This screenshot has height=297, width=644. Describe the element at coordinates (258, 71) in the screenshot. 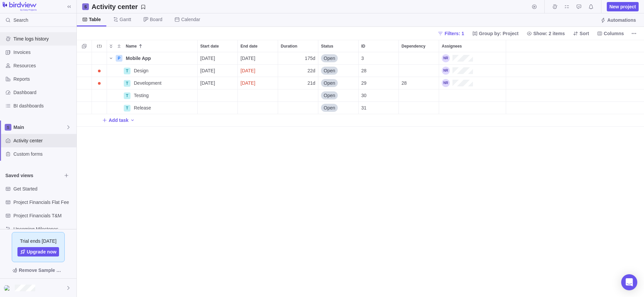

I see `div: highlight` at that location.